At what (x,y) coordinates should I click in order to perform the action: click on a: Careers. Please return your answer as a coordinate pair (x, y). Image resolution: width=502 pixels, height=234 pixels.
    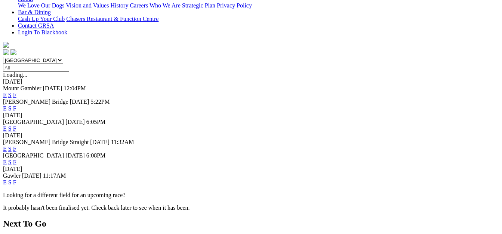
    Looking at the image, I should click on (139, 5).